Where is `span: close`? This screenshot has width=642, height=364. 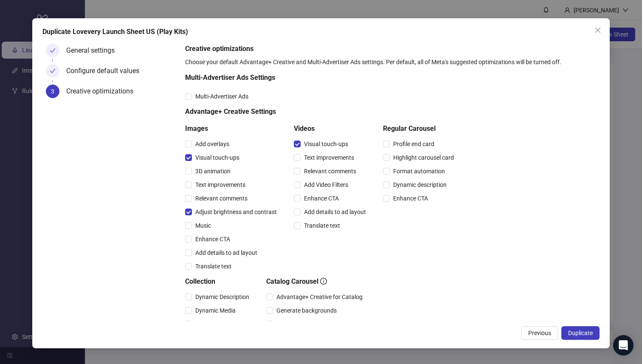
span: close is located at coordinates (598, 30).